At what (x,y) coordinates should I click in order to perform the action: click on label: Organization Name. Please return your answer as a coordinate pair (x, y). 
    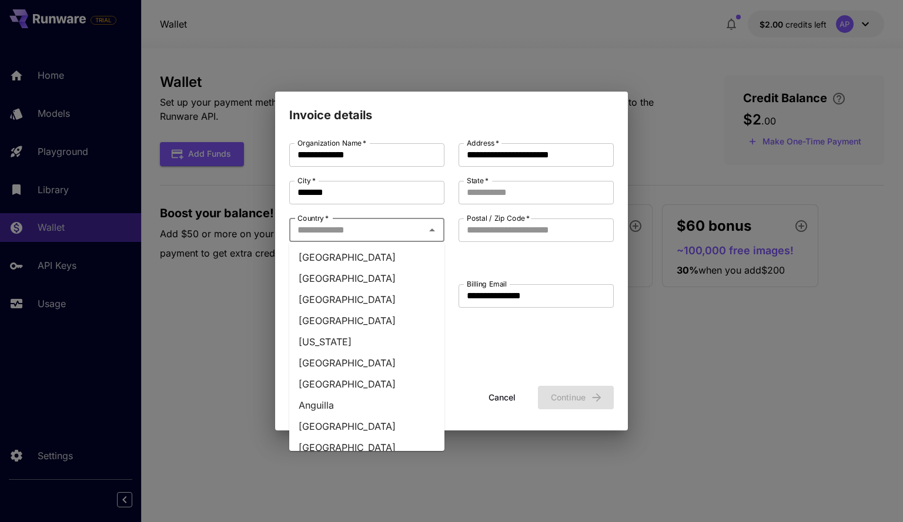
    Looking at the image, I should click on (331, 143).